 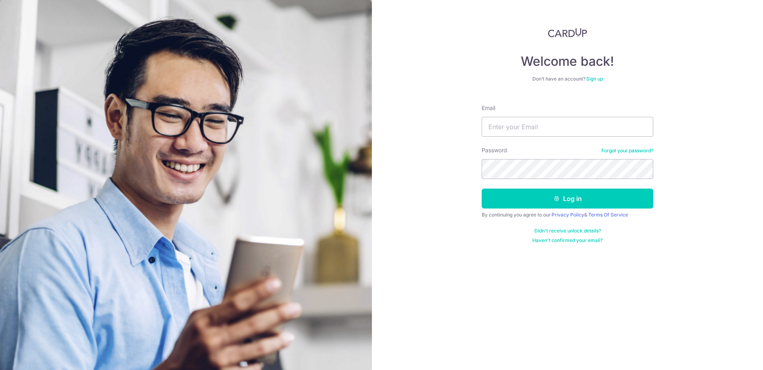 I want to click on label: Password, so click(x=494, y=150).